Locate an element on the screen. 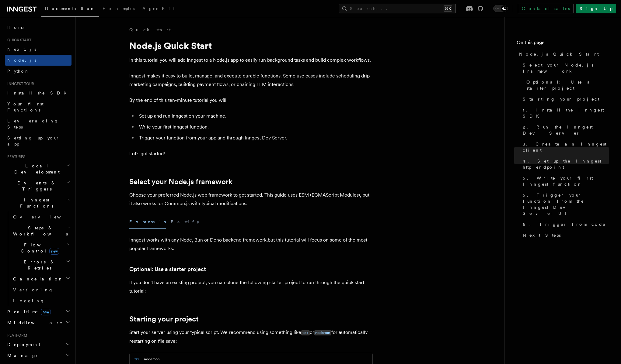 This screenshot has width=621, height=364. span: Events & Triggers is located at coordinates (36, 186).